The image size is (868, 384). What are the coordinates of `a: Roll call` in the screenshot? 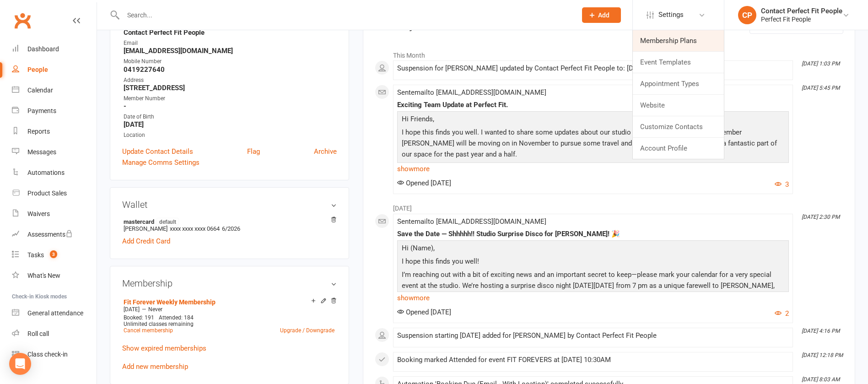 It's located at (54, 333).